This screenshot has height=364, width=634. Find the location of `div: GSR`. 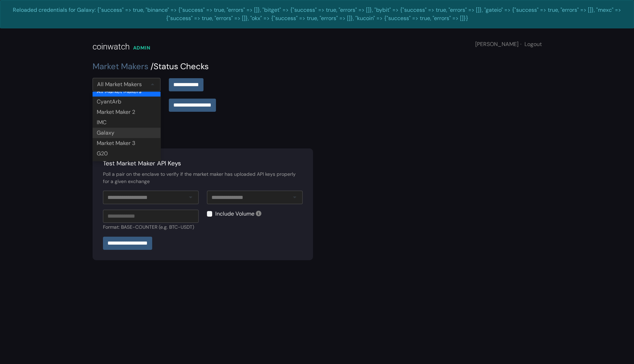

div: GSR is located at coordinates (127, 164).